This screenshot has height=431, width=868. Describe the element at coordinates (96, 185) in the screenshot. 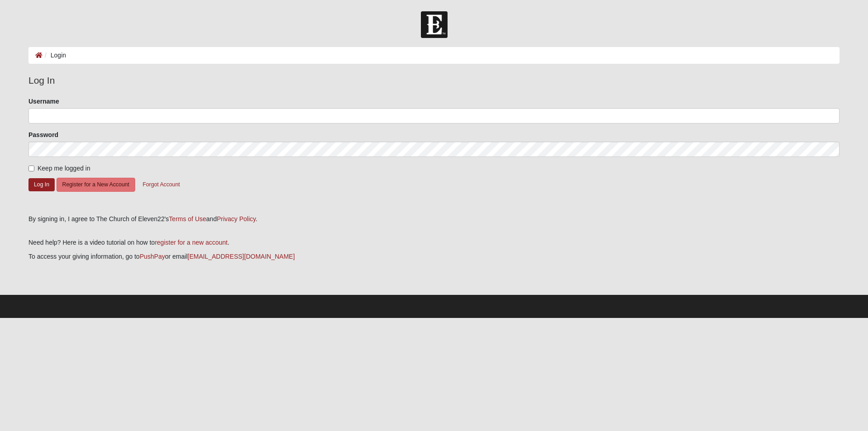

I see `button: Register for a New Account` at that location.